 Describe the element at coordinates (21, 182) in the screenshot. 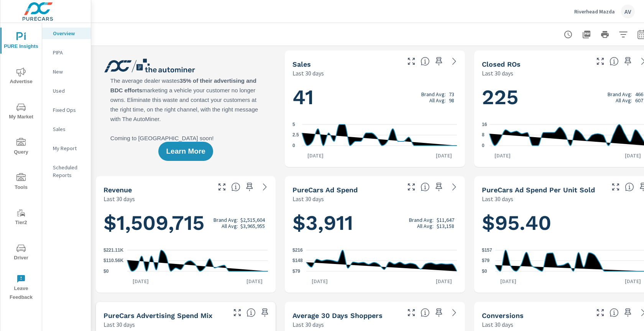

I see `span: Tools` at that location.